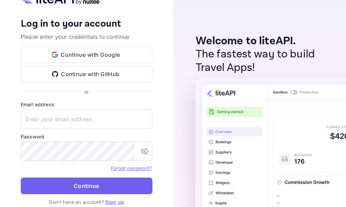 Image resolution: width=346 pixels, height=207 pixels. I want to click on p: or, so click(86, 91).